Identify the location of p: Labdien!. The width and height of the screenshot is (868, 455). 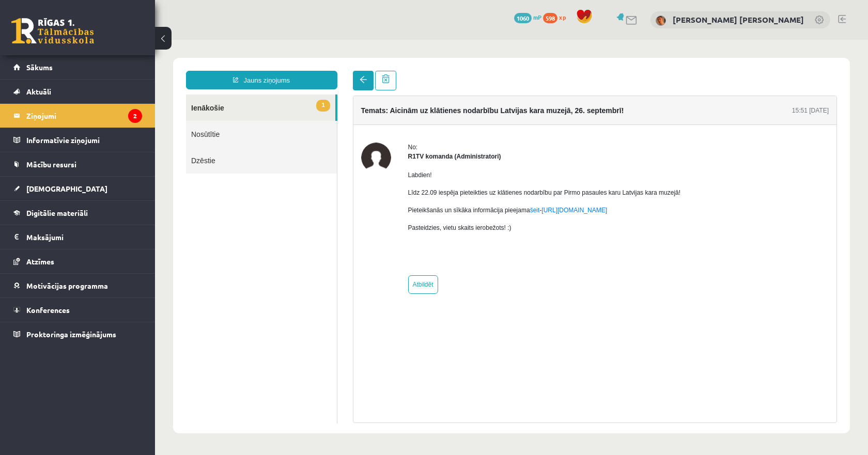
(390, 135).